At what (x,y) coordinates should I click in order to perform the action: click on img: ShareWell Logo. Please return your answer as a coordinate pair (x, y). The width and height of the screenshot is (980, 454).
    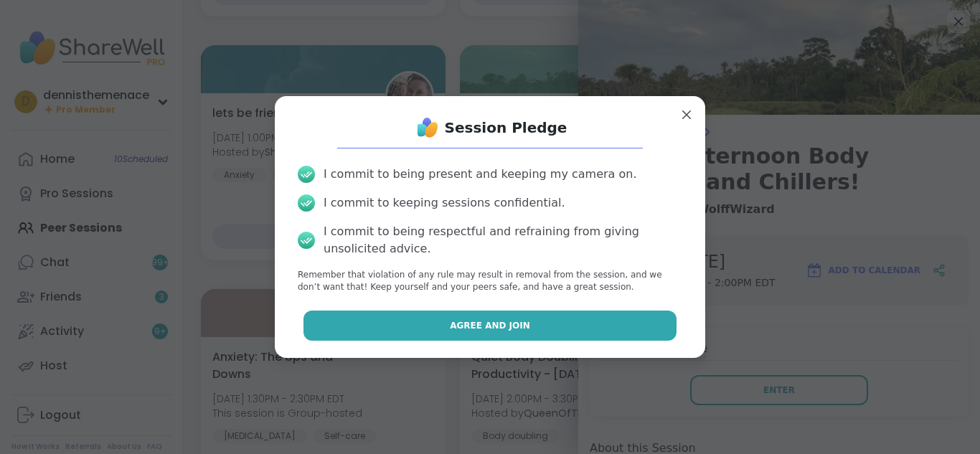
    Looking at the image, I should click on (428, 128).